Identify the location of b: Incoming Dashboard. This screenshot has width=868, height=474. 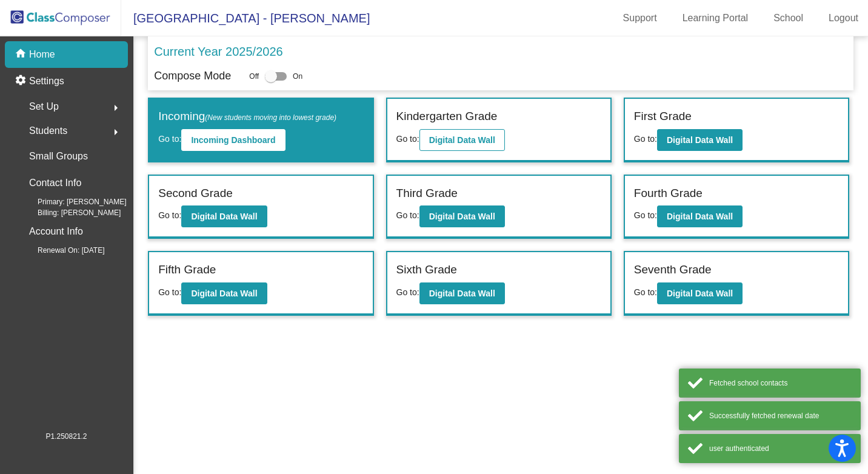
(232, 140).